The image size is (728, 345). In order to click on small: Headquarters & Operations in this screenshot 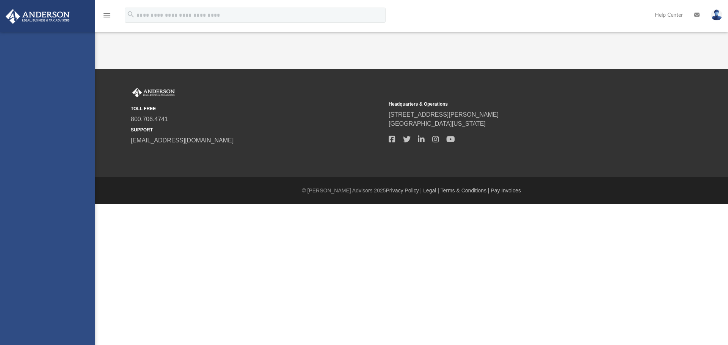, I will do `click(515, 104)`.